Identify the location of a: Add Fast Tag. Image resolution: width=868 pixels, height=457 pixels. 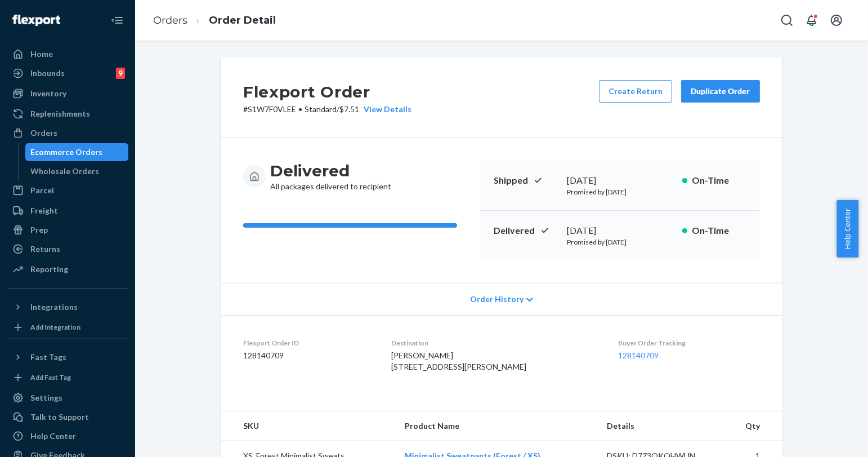
(68, 377).